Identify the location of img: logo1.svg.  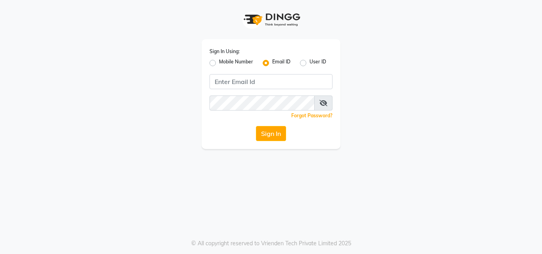
(271, 19).